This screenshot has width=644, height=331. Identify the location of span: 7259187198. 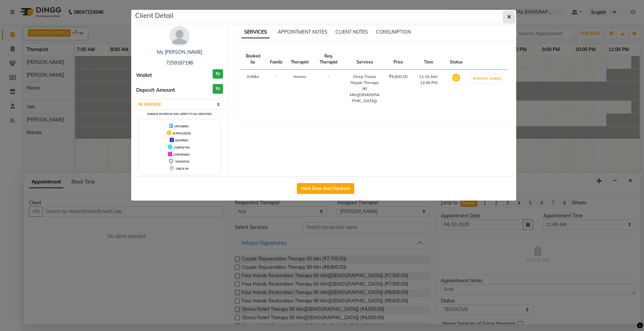
(180, 63).